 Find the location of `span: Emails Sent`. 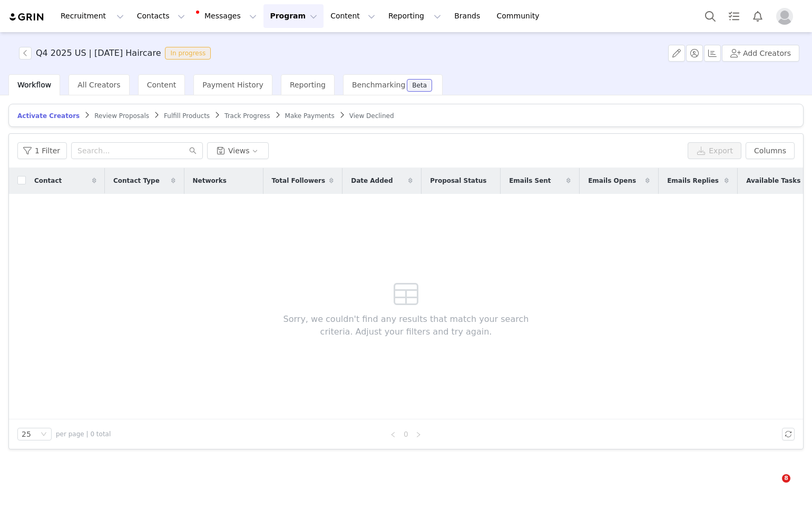

span: Emails Sent is located at coordinates (530, 181).